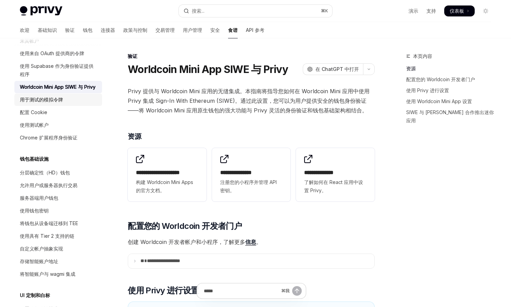  I want to click on a: 使用 Privy 进行设置, so click(451, 90).